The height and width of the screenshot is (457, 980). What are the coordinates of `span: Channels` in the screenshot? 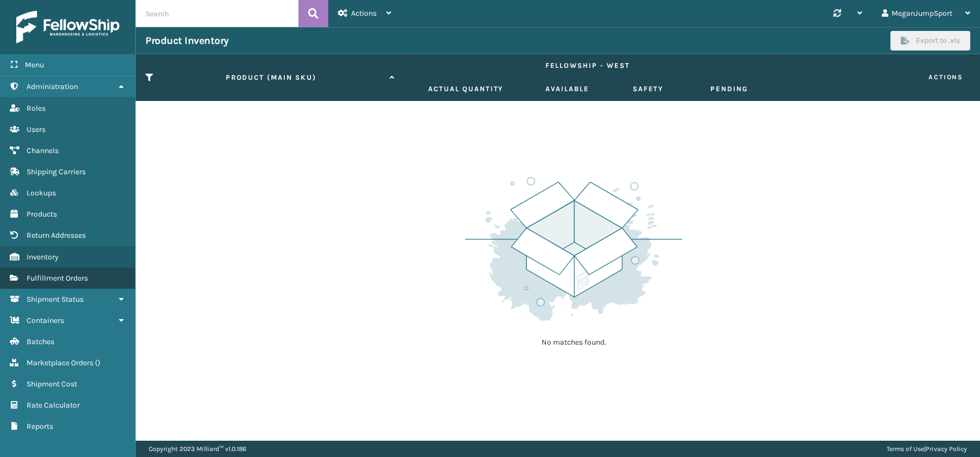 It's located at (43, 150).